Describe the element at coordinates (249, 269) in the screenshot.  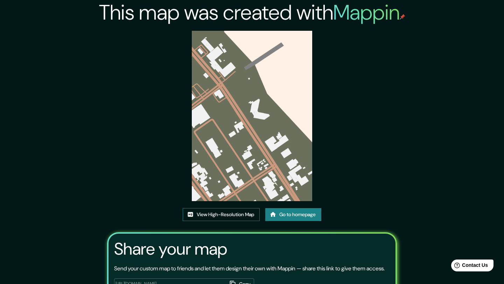
I see `p: Send your custom map to friends and let them design their own with Mappin — share this link to gi...` at that location.